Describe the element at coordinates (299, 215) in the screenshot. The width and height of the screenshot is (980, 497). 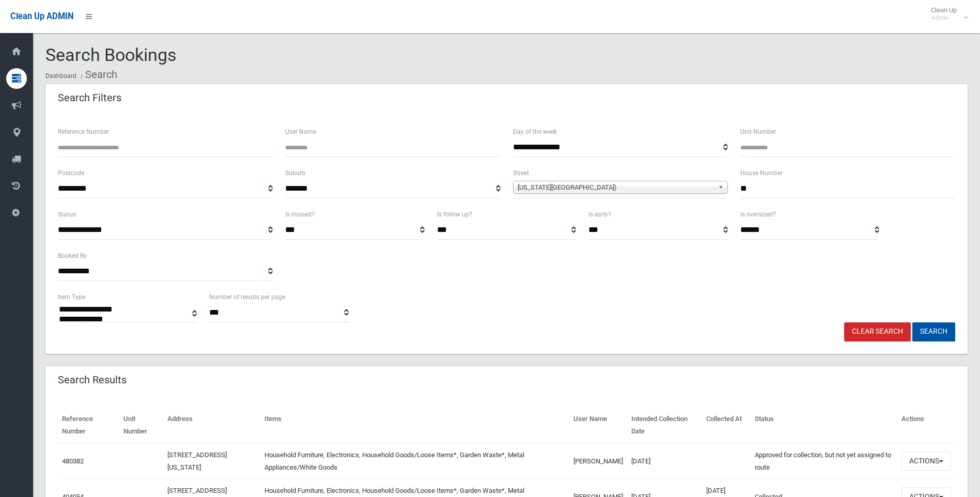
I see `label: Is missed?` at that location.